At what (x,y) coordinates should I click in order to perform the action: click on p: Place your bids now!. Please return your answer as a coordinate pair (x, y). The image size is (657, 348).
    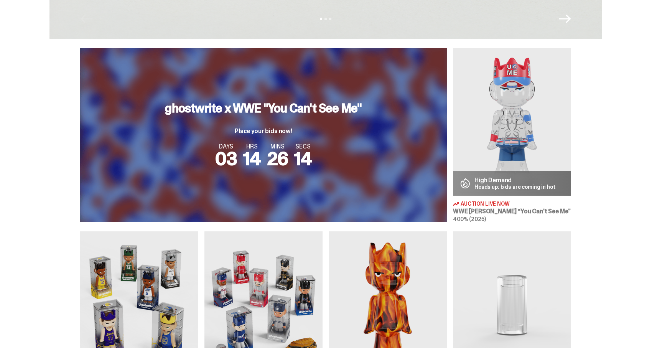
    Looking at the image, I should click on (263, 131).